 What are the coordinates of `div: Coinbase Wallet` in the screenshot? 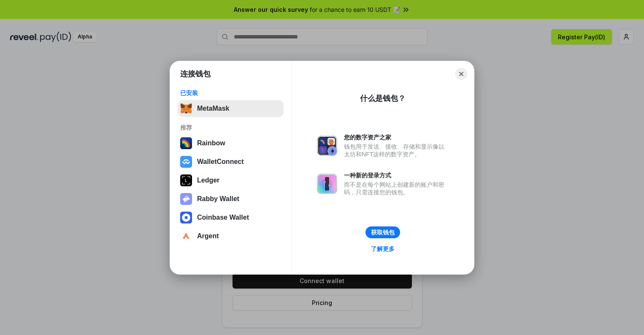 It's located at (223, 217).